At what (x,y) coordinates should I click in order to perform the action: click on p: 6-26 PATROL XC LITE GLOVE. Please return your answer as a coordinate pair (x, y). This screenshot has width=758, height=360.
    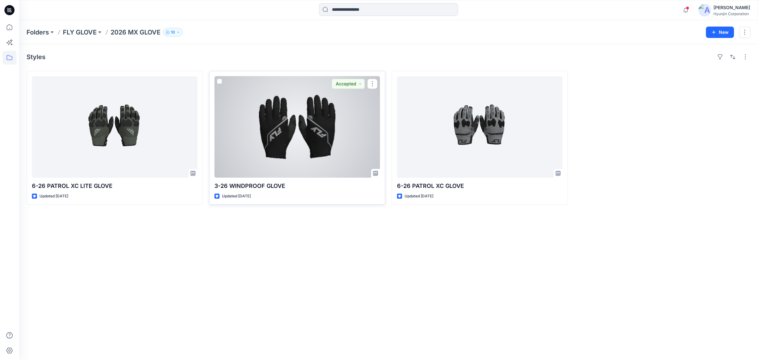
    Looking at the image, I should click on (115, 186).